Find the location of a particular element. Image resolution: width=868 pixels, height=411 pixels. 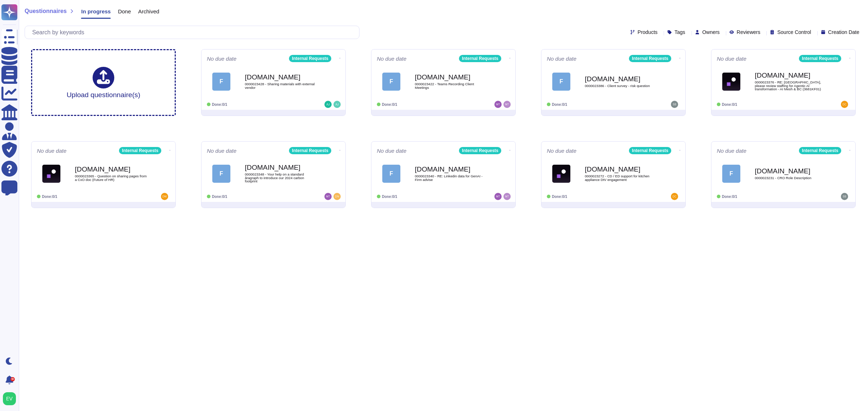

div: 9+ is located at coordinates (13, 380).